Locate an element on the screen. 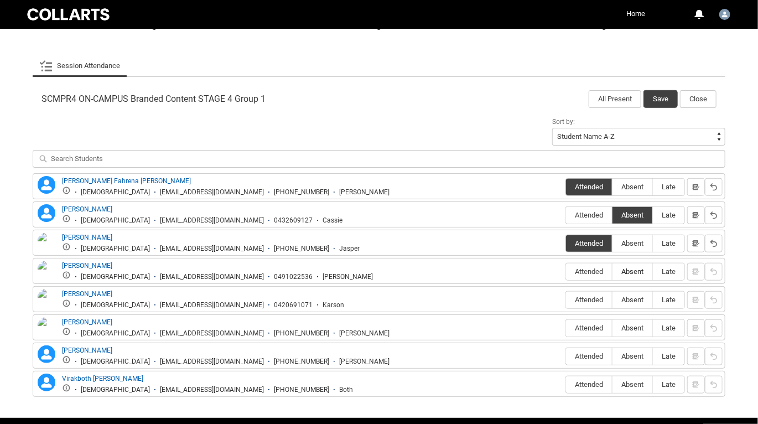  input: Search Students is located at coordinates (379, 159).